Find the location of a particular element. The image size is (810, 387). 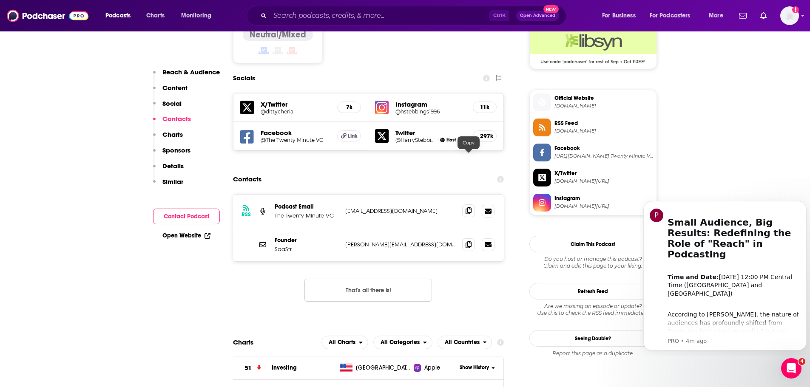

p: Contacts is located at coordinates (176, 119).